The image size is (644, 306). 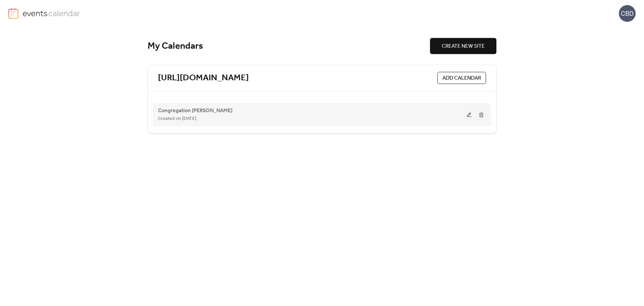 What do you see at coordinates (627, 14) in the screenshot?
I see `div: CBD` at bounding box center [627, 14].